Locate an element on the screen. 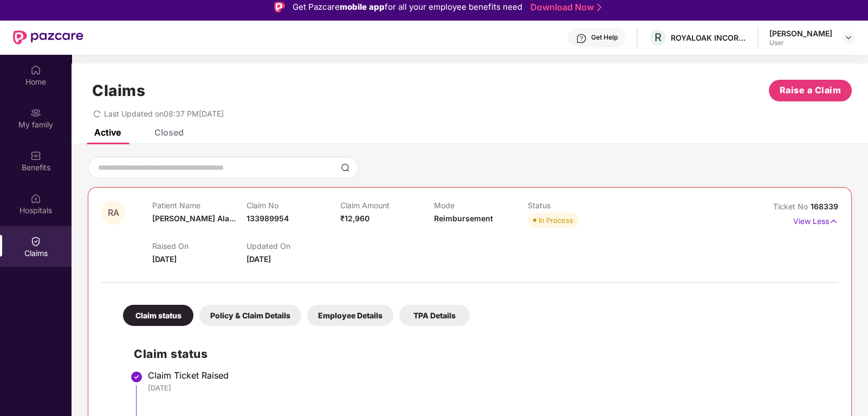  p: View Less is located at coordinates (816, 220).